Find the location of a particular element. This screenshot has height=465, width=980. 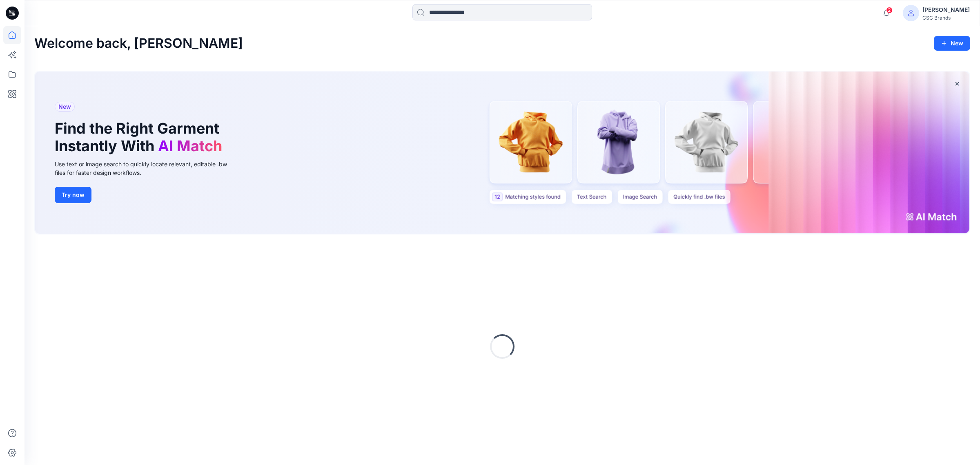

svg: avatar is located at coordinates (910, 13).